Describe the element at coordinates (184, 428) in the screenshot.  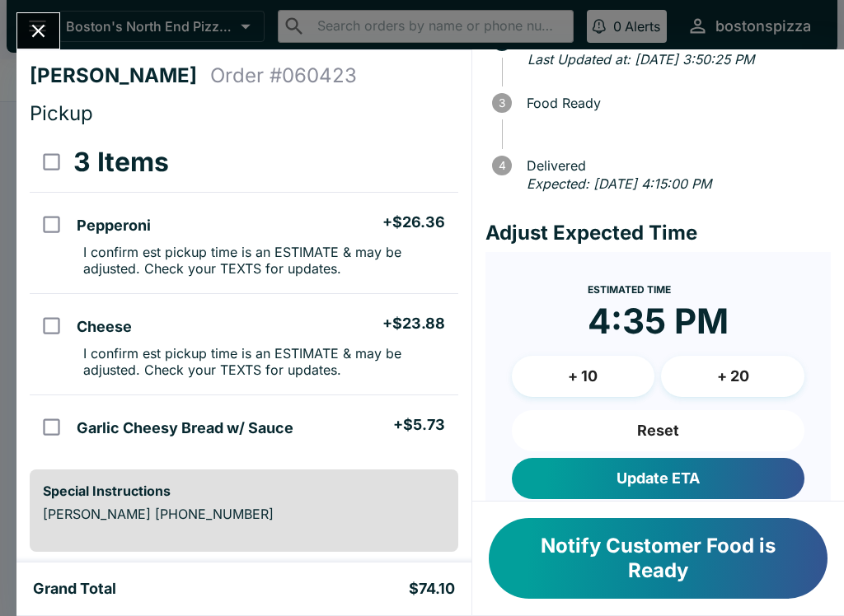
I see `h5: Garlic Cheesy Bread w/ Sauce` at that location.